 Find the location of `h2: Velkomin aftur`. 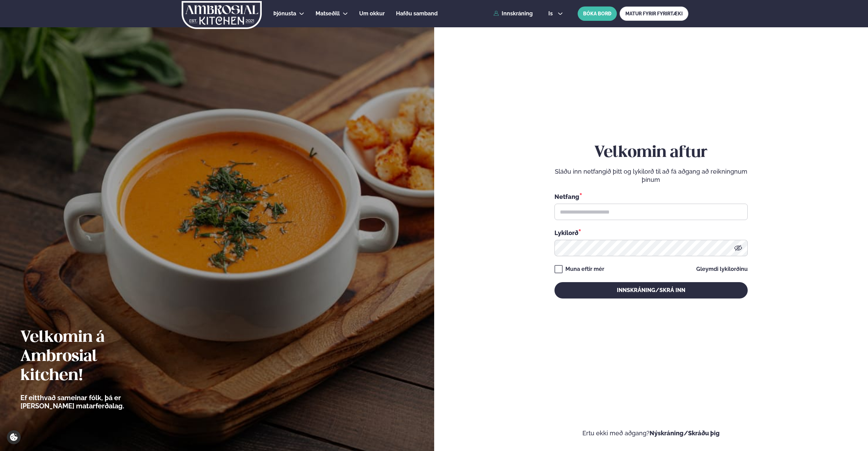

h2: Velkomin aftur is located at coordinates (651, 153).